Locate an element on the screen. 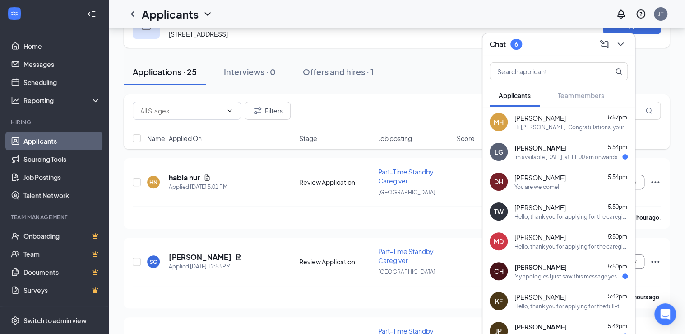  div: Reporting is located at coordinates (62, 100).